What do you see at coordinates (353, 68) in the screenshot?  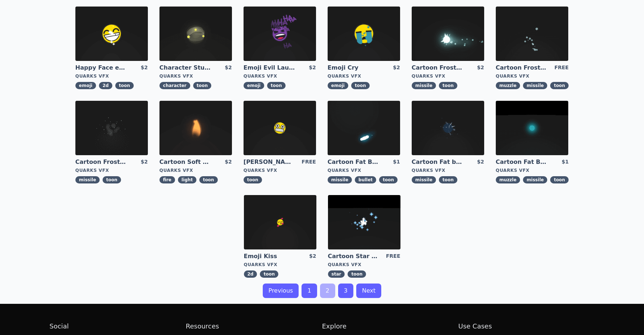 I see `a: Emoji Cry` at bounding box center [353, 68].